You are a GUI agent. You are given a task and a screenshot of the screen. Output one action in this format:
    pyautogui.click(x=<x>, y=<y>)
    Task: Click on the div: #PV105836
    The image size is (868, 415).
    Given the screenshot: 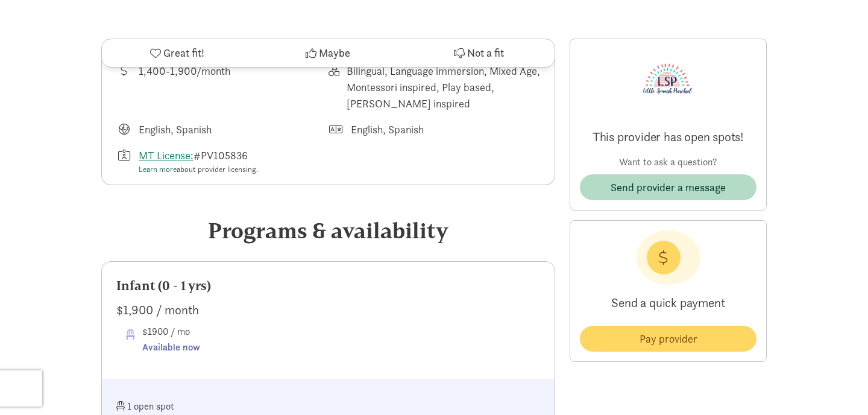 What is the action you would take?
    pyautogui.click(x=198, y=161)
    